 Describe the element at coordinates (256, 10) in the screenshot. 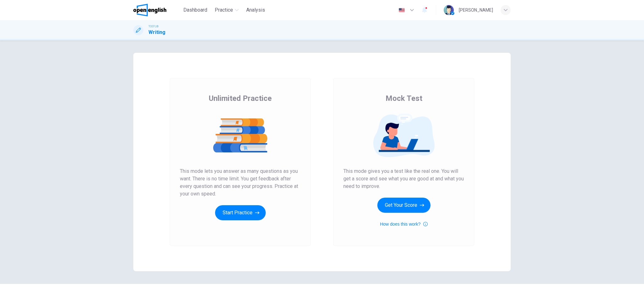

I see `a: Analysis` at that location.